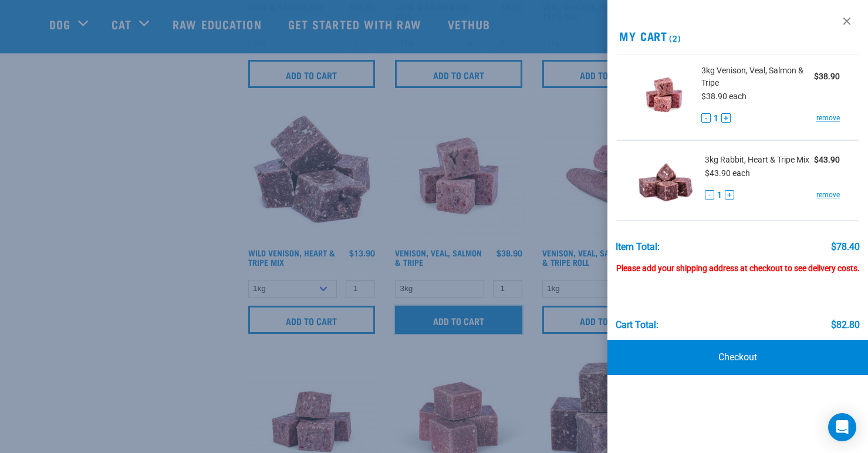 Image resolution: width=868 pixels, height=453 pixels. Describe the element at coordinates (724, 96) in the screenshot. I see `span: $38.90 each` at that location.